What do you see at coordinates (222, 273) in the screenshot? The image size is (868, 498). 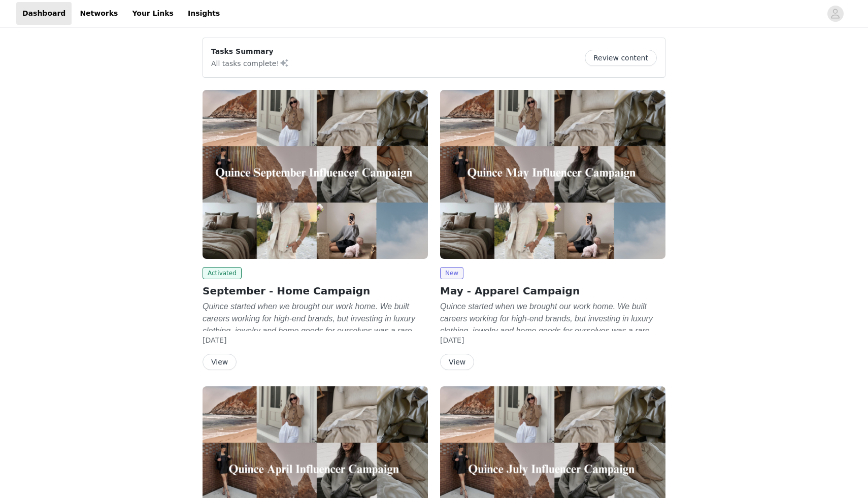 I see `span: Activated` at bounding box center [222, 273].